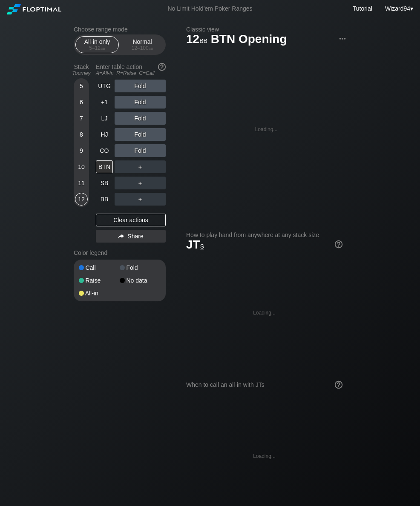 The width and height of the screenshot is (420, 506). What do you see at coordinates (104, 199) in the screenshot?
I see `div: BB` at bounding box center [104, 199].